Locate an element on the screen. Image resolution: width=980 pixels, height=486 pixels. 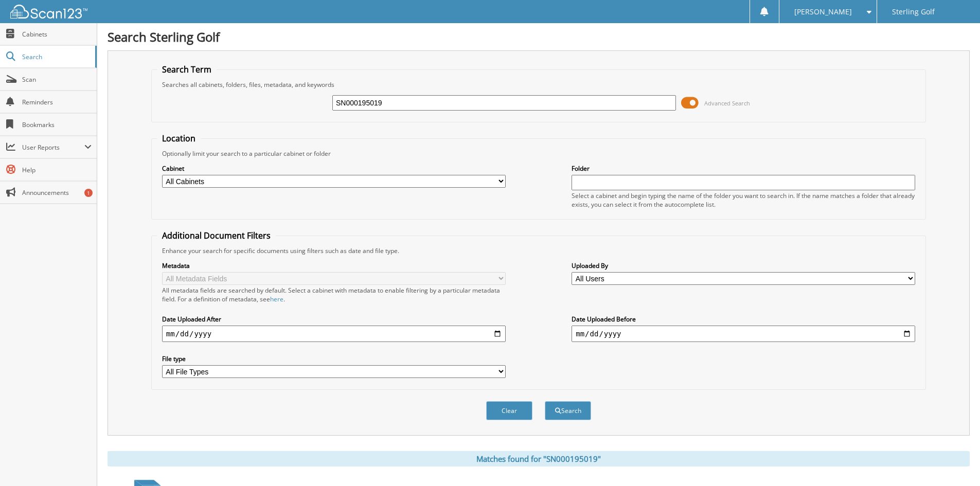
span: Search is located at coordinates (57, 57).